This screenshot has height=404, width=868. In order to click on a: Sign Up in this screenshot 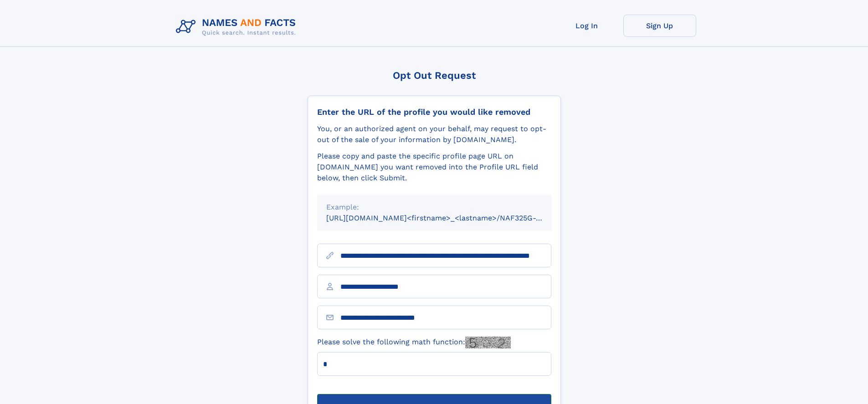, I will do `click(660, 26)`.